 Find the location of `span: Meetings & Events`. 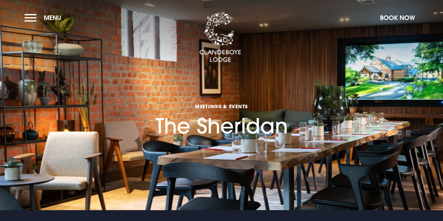

span: Meetings & Events is located at coordinates (222, 106).